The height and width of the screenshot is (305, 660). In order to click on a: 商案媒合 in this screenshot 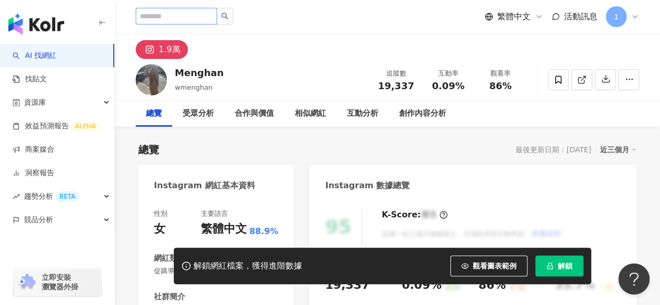, I will do `click(33, 150)`.